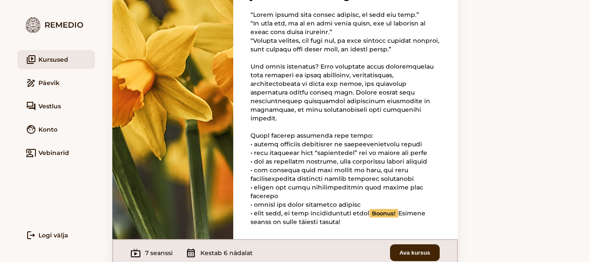  Describe the element at coordinates (191, 253) in the screenshot. I see `i: calendar_month` at that location.